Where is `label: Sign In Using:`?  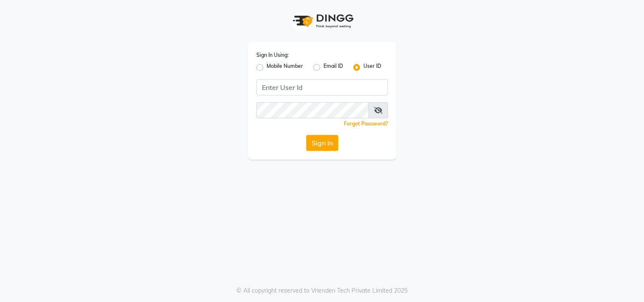 label: Sign In Using: is located at coordinates (273, 55).